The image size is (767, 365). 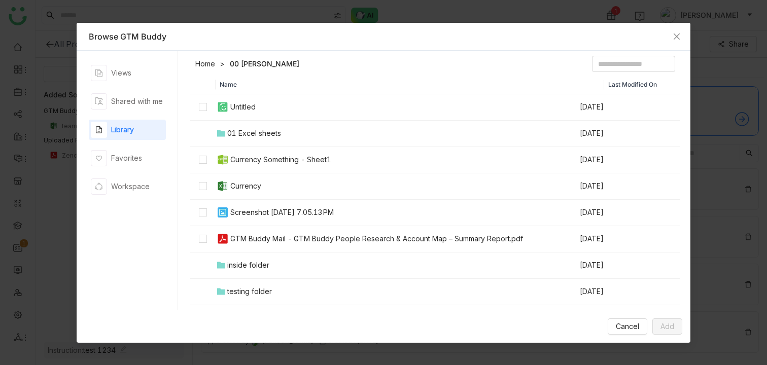 What do you see at coordinates (130, 187) in the screenshot?
I see `div: Workspace` at bounding box center [130, 187].